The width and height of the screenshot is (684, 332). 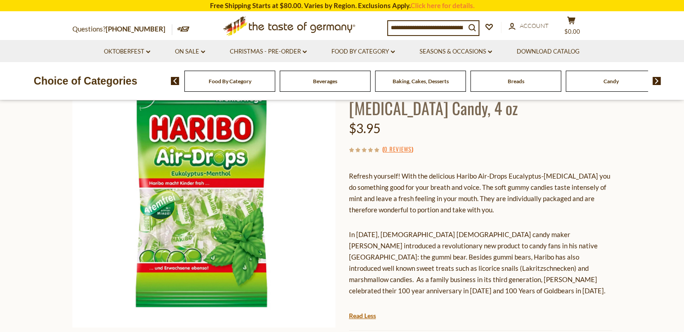 I want to click on span: $3.95, so click(x=365, y=128).